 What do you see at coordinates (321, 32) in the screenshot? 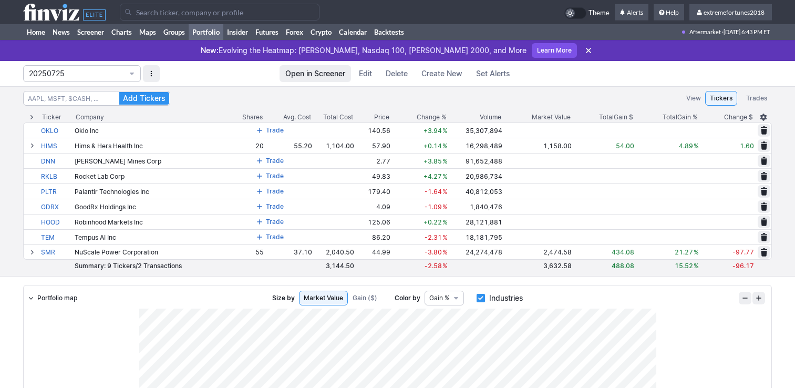
I see `a: Crypto` at bounding box center [321, 32].